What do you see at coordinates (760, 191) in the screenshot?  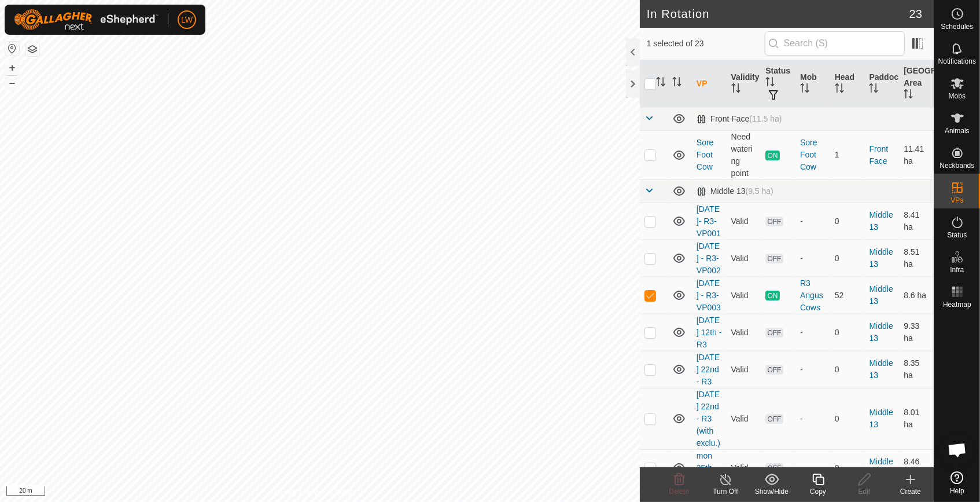 I see `span: (9.5 ha)` at bounding box center [760, 191].